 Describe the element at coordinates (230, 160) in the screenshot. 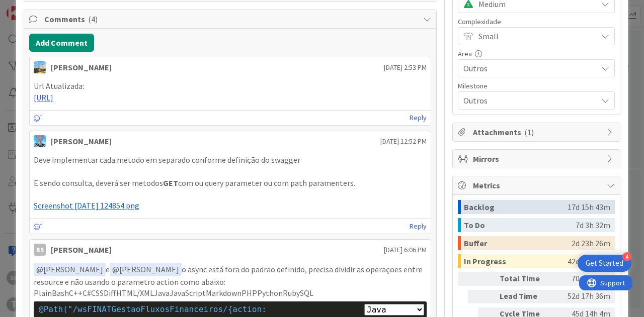

I see `p: Deve implementar cada metodo em separado conforme definição do swagger` at that location.